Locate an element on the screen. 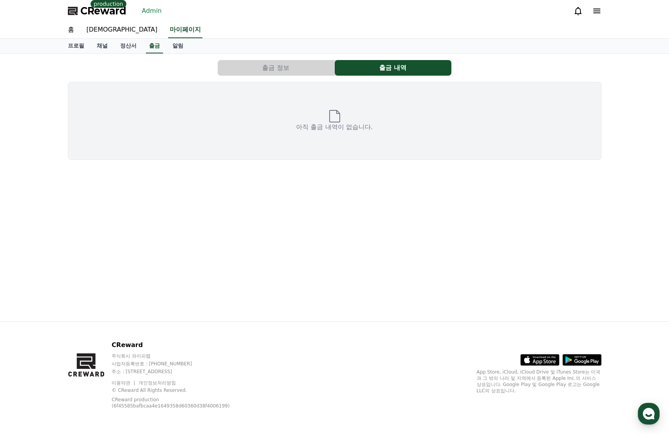  a: 출금 is located at coordinates (154, 46).